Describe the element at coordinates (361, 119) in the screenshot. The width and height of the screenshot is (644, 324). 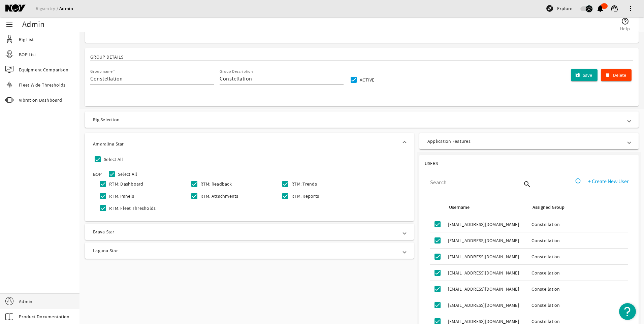
I see `mat-expansion-panel-header: Rig Selection` at that location.